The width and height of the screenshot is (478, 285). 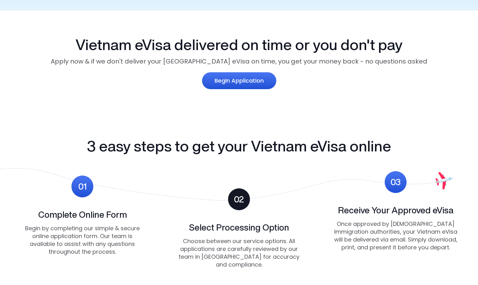 What do you see at coordinates (396, 182) in the screenshot?
I see `div: 03` at bounding box center [396, 182].